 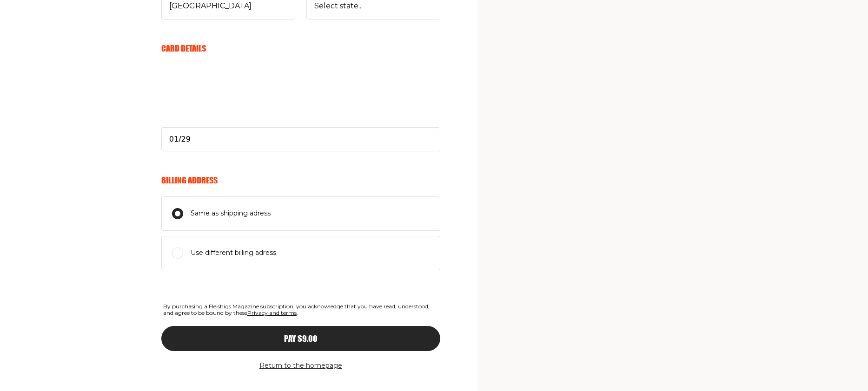 I want to click on h6: Billing Address, so click(x=301, y=180).